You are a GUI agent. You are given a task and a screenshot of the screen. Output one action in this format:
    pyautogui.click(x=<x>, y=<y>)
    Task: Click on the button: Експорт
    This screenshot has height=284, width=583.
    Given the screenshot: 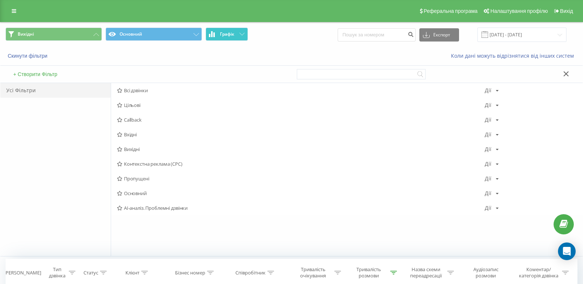 What is the action you would take?
    pyautogui.click(x=439, y=35)
    